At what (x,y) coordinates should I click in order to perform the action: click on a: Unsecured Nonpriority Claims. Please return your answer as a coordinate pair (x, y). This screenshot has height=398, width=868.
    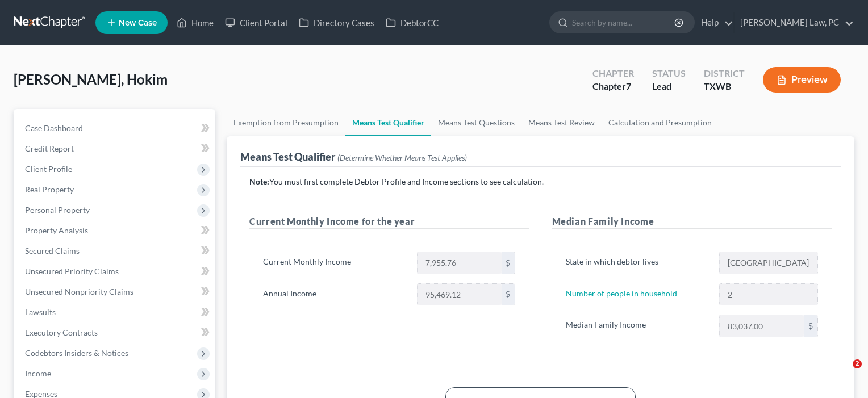
    Looking at the image, I should click on (115, 292).